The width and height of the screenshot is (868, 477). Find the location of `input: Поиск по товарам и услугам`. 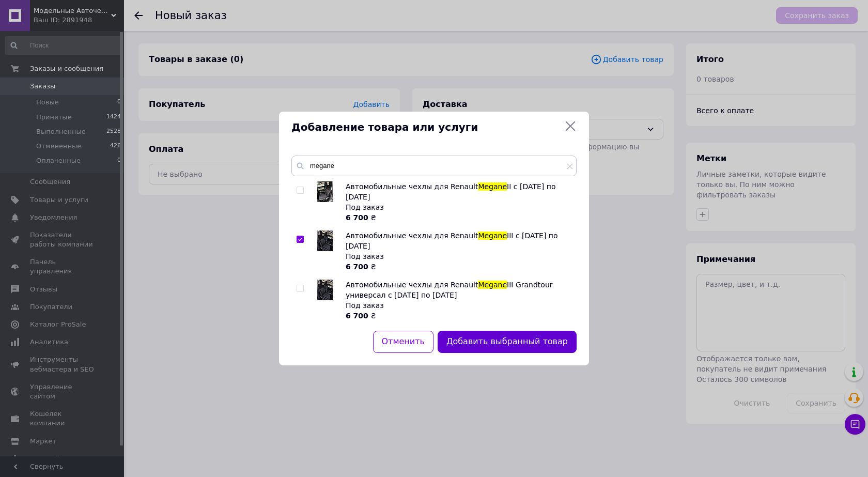

input: Поиск по товарам и услугам is located at coordinates (434, 166).